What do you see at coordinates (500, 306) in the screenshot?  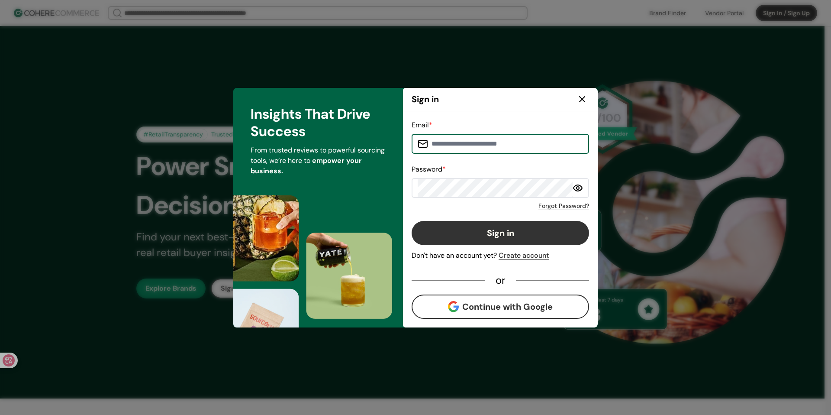 I see `button: Continue with Google` at bounding box center [500, 306].